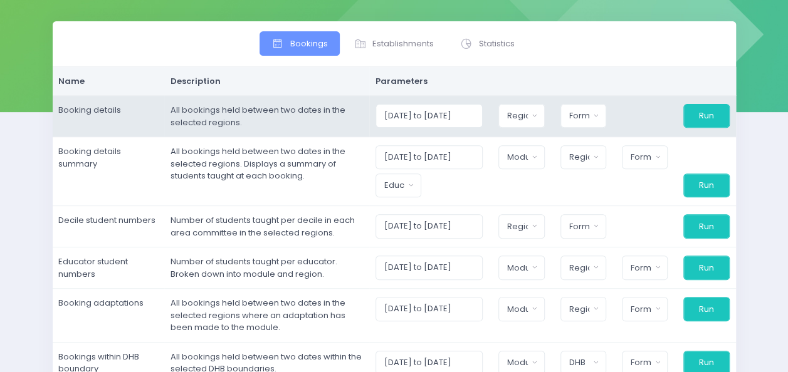 Image resolution: width=788 pixels, height=372 pixels. I want to click on td: Booking details, so click(108, 117).